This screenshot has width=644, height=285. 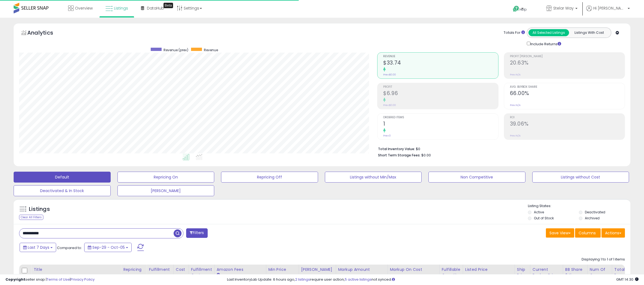 What do you see at coordinates (539, 212) in the screenshot?
I see `label: Active` at bounding box center [539, 212].